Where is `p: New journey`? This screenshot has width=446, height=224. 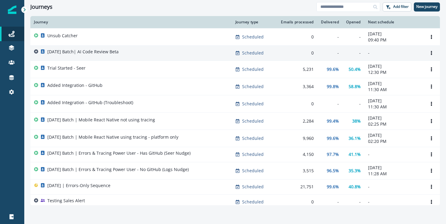
p: New journey is located at coordinates (426, 7).